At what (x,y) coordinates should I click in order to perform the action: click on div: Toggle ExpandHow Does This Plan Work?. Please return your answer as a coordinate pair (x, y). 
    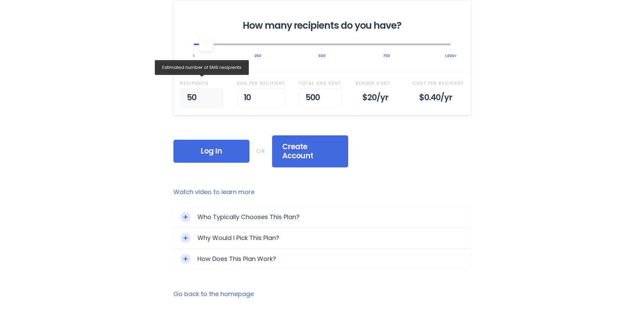
    Looking at the image, I should click on (322, 259).